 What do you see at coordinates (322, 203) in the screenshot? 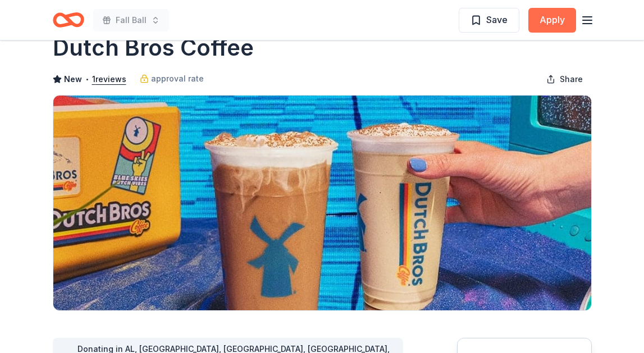
I see `img: Image for Dutch Bros Coffee` at bounding box center [322, 203].